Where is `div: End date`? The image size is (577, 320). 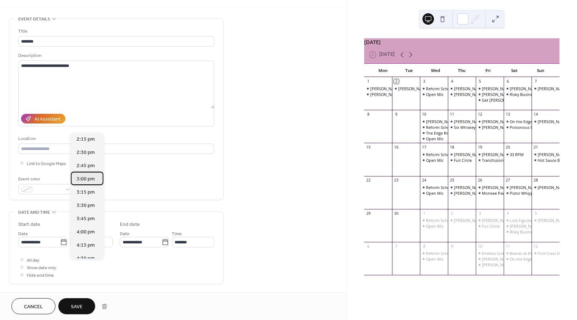 div: End date is located at coordinates (130, 224).